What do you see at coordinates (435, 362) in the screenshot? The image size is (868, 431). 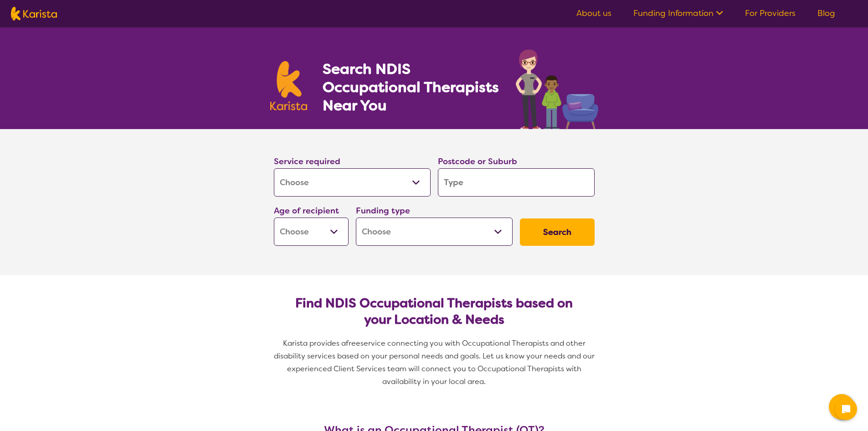 I see `span: service connecting you with Occupational Therapists and other disability services based on your p...` at bounding box center [435, 362].